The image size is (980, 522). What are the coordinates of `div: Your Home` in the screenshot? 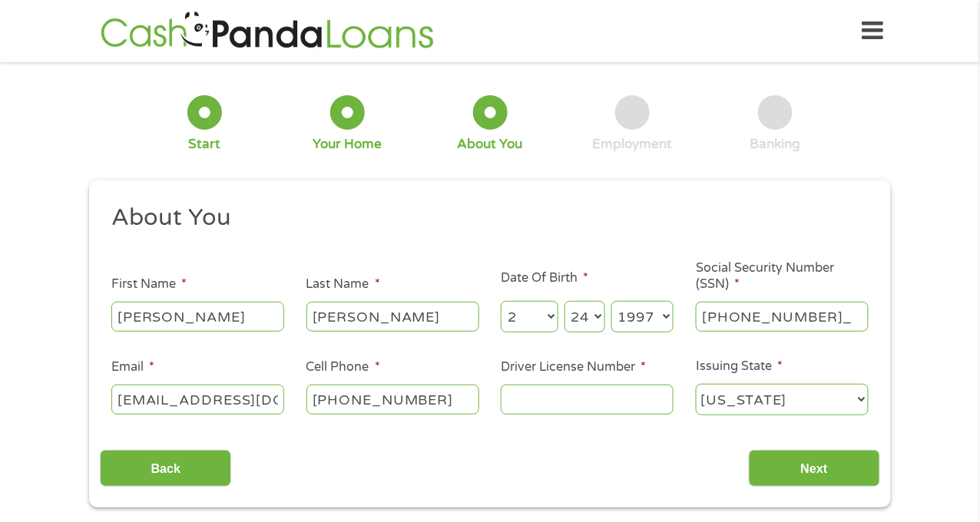 It's located at (347, 144).